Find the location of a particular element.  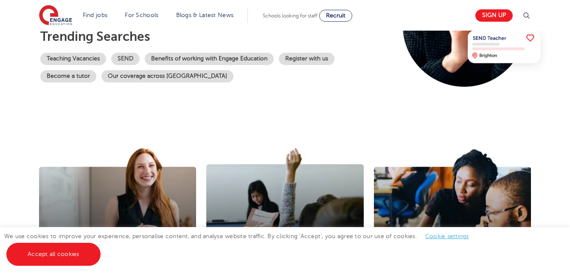

span: We use cookies to improve your experience, personalise content, and analyse website traffic. By c... is located at coordinates (241, 245).